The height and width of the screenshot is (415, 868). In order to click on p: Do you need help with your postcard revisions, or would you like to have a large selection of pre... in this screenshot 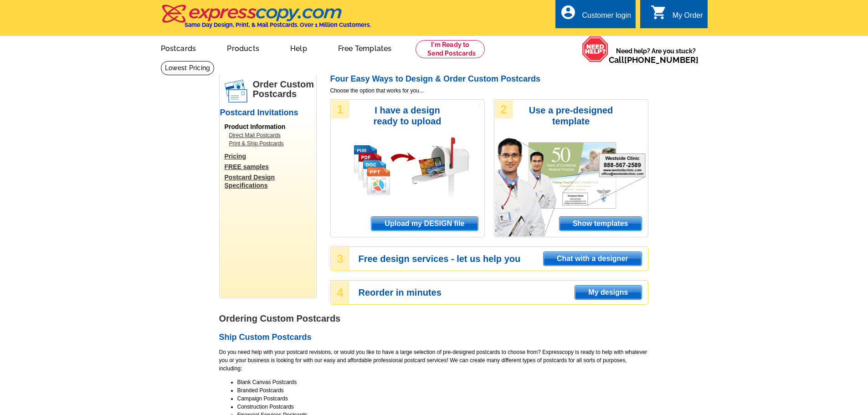, I will do `click(434, 360)`.